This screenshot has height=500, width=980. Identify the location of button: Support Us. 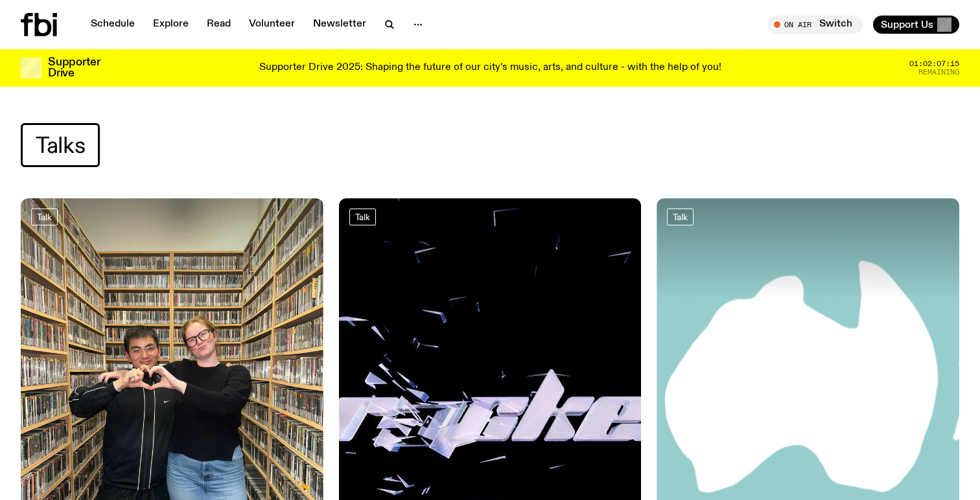
(916, 25).